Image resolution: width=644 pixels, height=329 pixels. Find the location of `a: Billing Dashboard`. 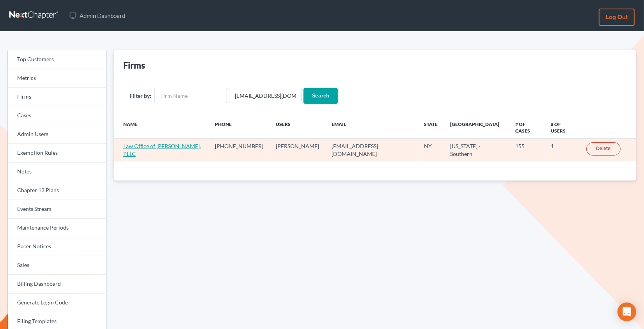

a: Billing Dashboard is located at coordinates (57, 284).